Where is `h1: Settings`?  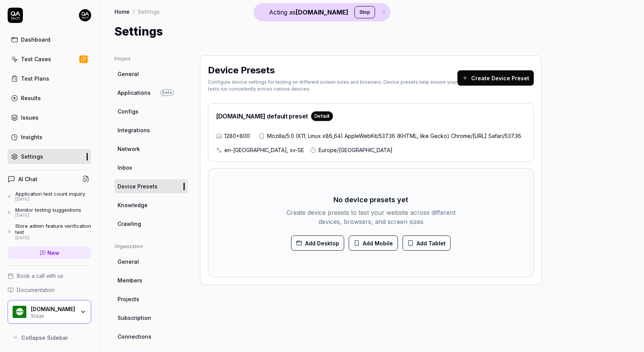
h1: Settings is located at coordinates (139, 31).